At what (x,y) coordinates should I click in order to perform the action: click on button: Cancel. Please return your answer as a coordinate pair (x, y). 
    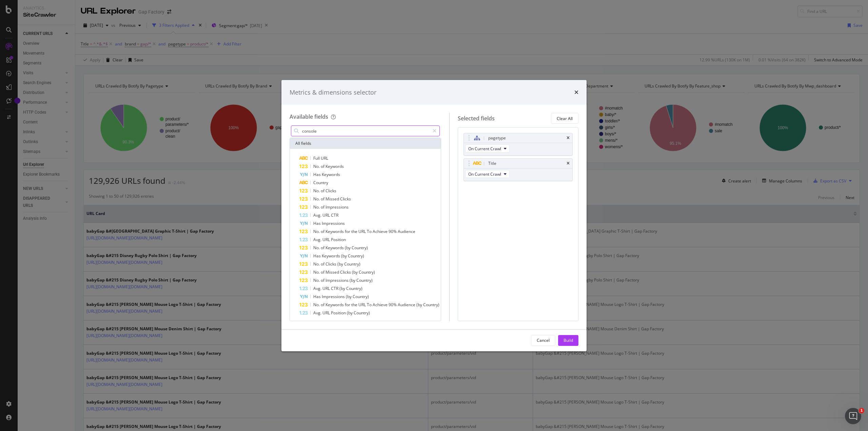
    Looking at the image, I should click on (543, 341).